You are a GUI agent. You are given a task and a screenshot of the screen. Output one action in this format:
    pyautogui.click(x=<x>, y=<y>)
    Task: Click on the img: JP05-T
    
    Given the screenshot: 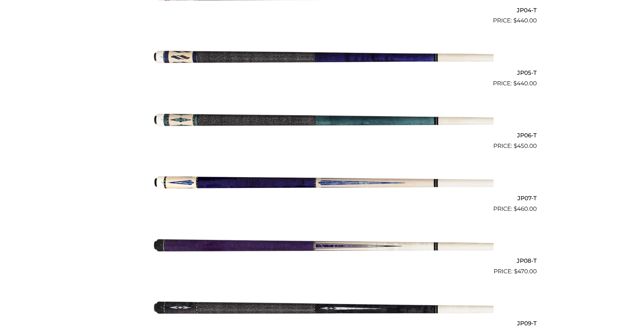 What is the action you would take?
    pyautogui.click(x=322, y=56)
    